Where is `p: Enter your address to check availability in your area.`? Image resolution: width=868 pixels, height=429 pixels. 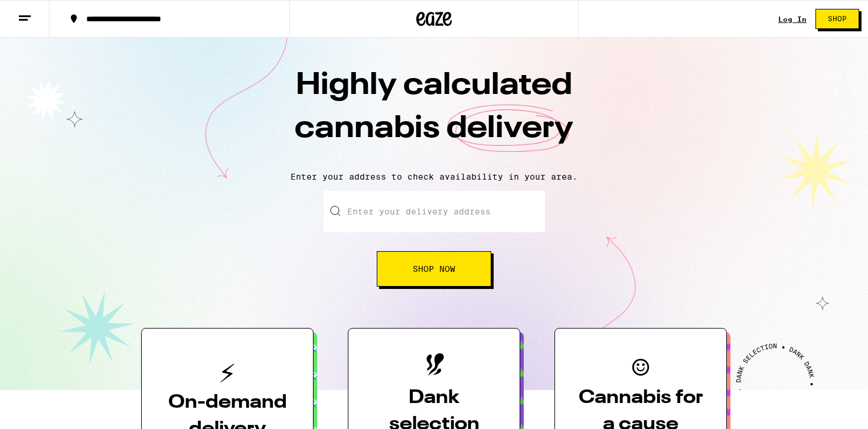 p: Enter your address to check availability in your area. is located at coordinates (434, 177).